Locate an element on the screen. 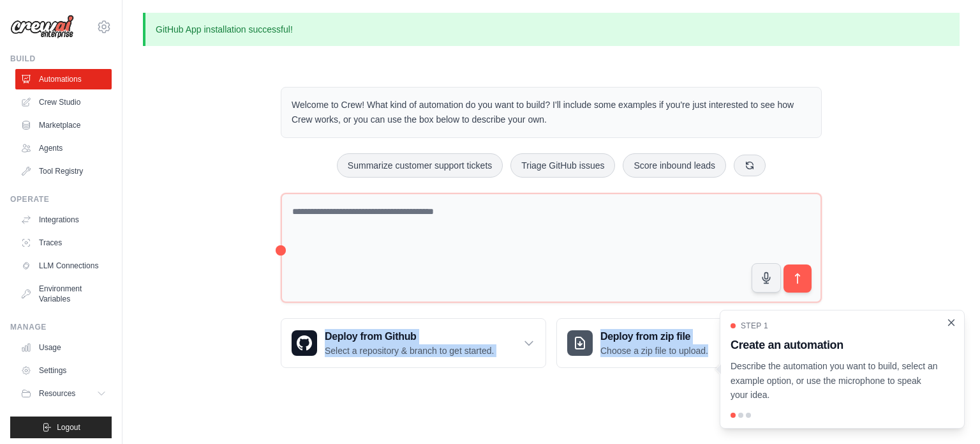  button: Logout is located at coordinates (61, 428).